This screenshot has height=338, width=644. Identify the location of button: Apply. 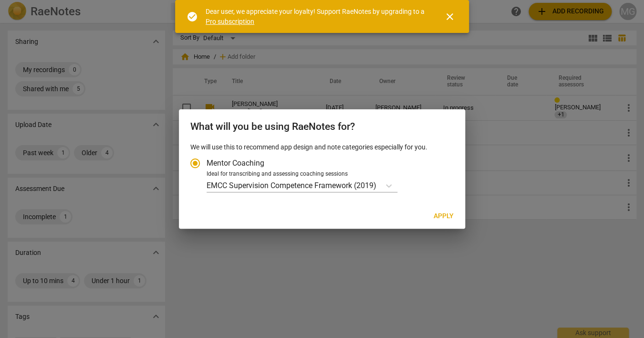
(444, 216).